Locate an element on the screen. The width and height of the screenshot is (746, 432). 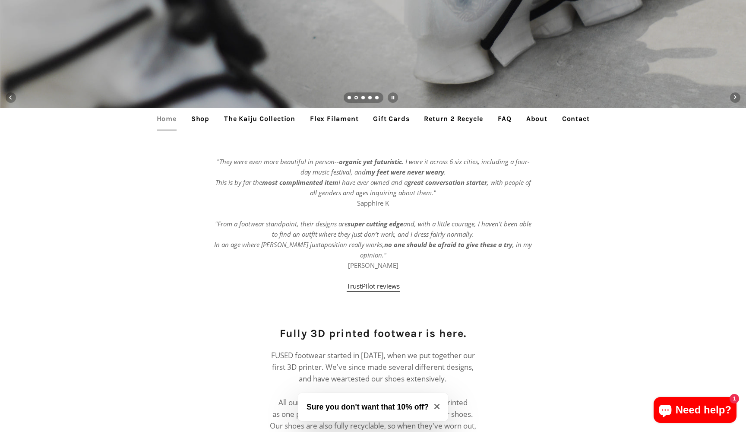
em: I have ever owned and a is located at coordinates (373, 182).